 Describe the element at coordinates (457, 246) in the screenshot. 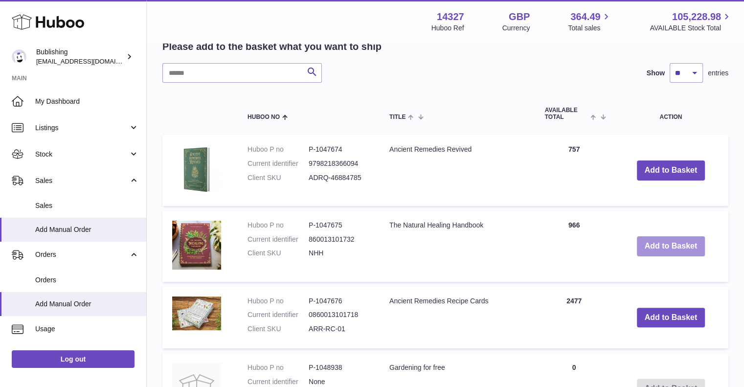

I see `td: The Natural Healing Handbook` at that location.